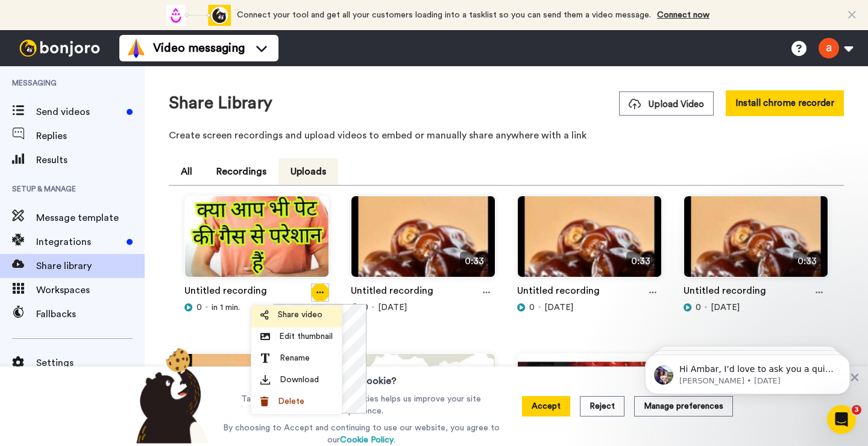 The image size is (868, 446). Describe the element at coordinates (361, 405) in the screenshot. I see `p: Taking one of our delicious cookies helps us improve your site experience.` at that location.